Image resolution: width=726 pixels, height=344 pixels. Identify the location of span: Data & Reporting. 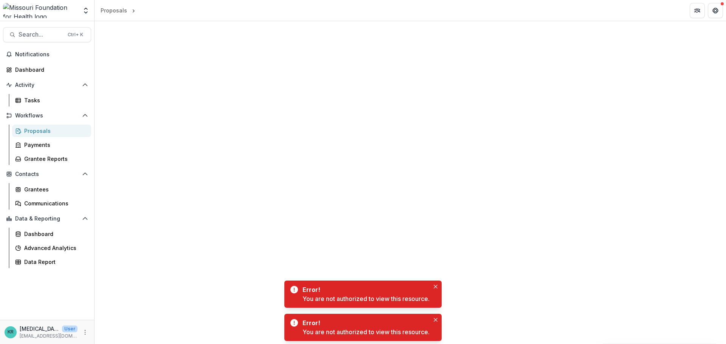
(47, 219).